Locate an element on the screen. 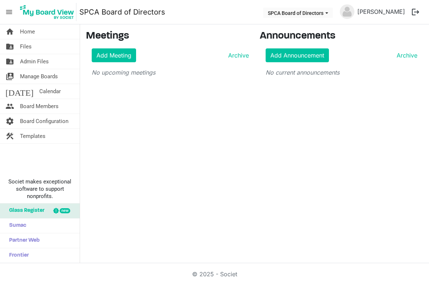  a: © 2025 - Societ is located at coordinates (215, 274).